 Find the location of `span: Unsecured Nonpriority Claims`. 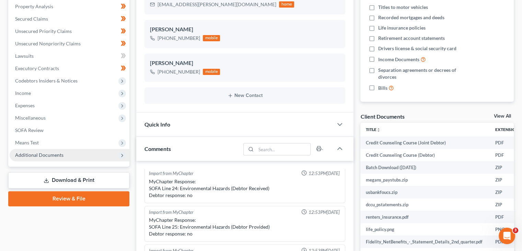

span: Unsecured Nonpriority Claims is located at coordinates (48, 43).